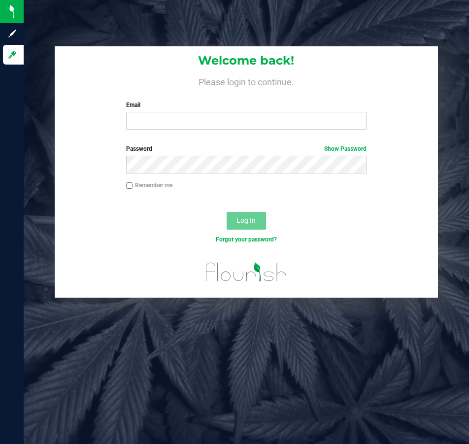  Describe the element at coordinates (246, 221) in the screenshot. I see `button: Log In` at that location.